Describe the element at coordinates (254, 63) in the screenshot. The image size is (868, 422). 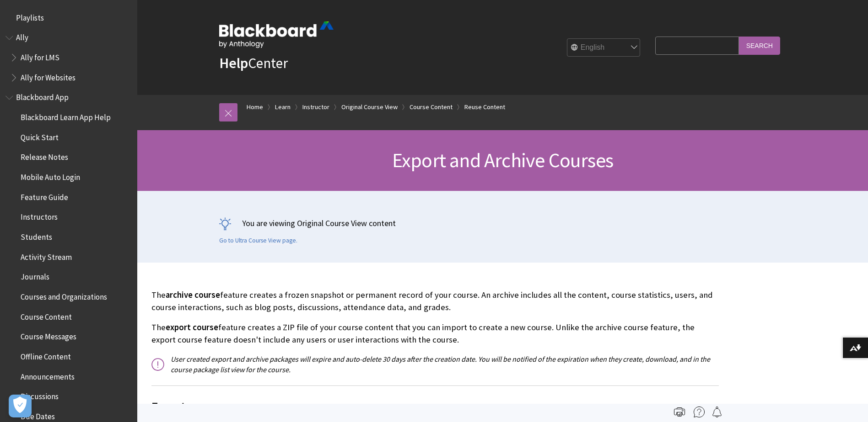
I see `a: HelpCenter` at that location.